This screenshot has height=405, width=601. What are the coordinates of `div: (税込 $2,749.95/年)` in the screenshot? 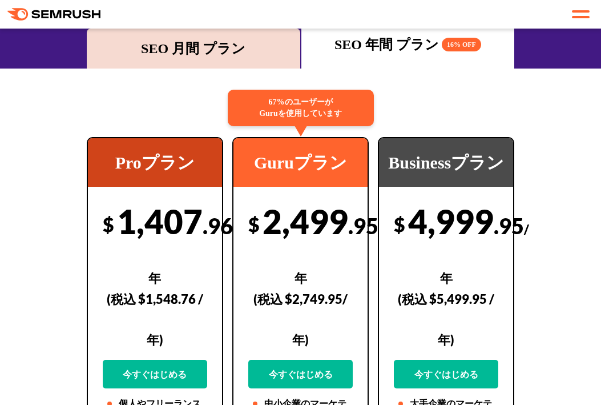 It's located at (300, 319).